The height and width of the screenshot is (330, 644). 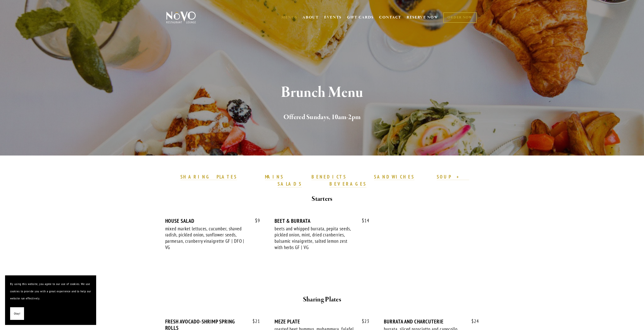 What do you see at coordinates (360, 18) in the screenshot?
I see `a: GIFT CARDS` at bounding box center [360, 18].